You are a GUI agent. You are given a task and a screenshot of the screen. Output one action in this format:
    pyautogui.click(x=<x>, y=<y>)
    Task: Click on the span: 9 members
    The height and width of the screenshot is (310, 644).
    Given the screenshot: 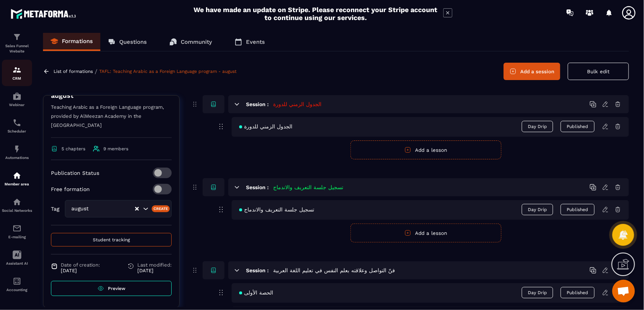 What is the action you would take?
    pyautogui.click(x=116, y=149)
    